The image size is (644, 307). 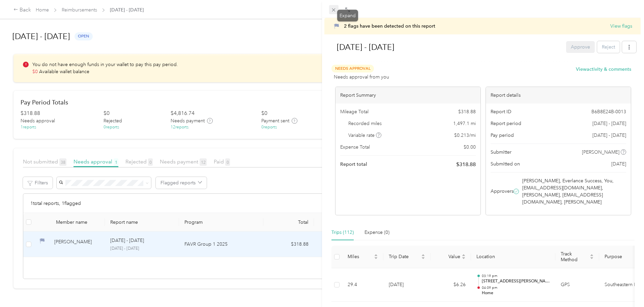 I want to click on p: Home, so click(x=516, y=293).